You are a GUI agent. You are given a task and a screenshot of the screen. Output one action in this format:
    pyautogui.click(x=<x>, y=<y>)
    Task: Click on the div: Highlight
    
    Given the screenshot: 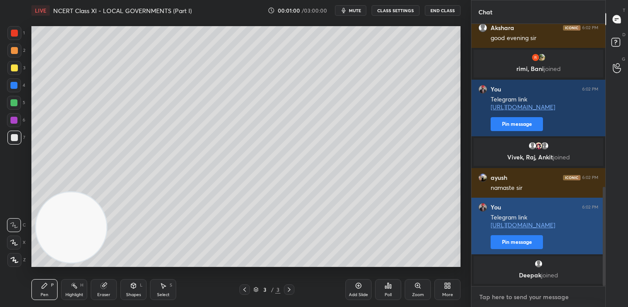 What is the action you would take?
    pyautogui.click(x=74, y=295)
    